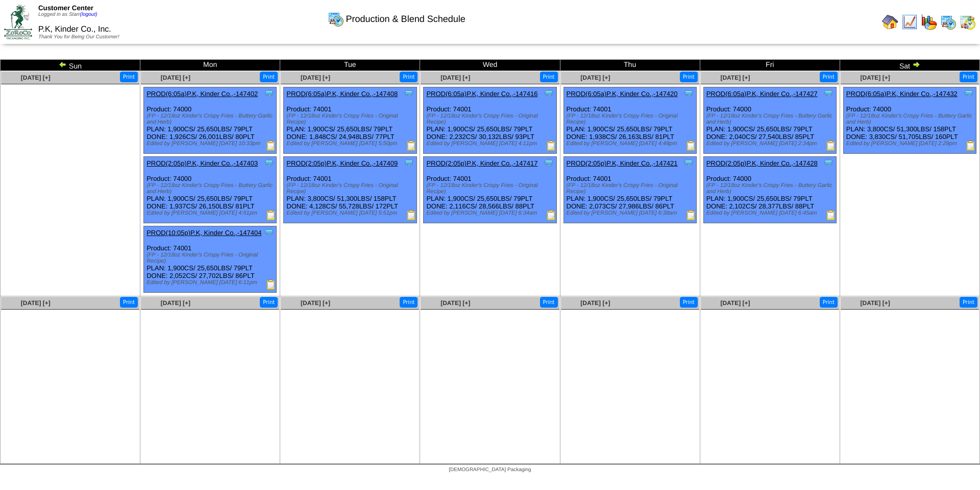 This screenshot has width=980, height=490. Describe the element at coordinates (204, 232) in the screenshot. I see `a: PROD(10:05p)P.K, Kinder Co.,-147404` at that location.